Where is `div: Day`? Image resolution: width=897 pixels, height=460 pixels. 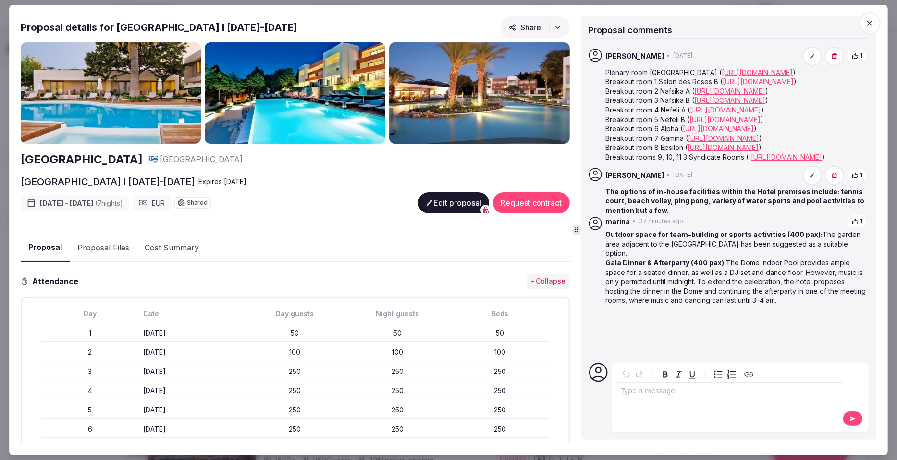 div: Day is located at coordinates (90, 314).